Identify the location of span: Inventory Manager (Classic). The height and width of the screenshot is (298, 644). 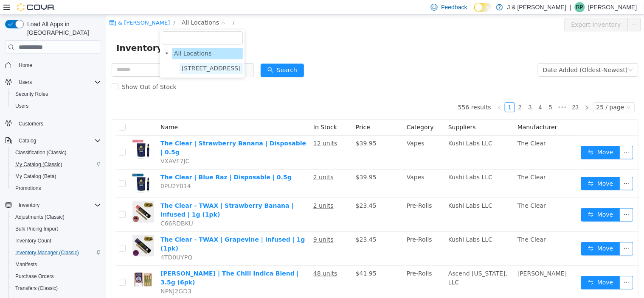
(47, 252).